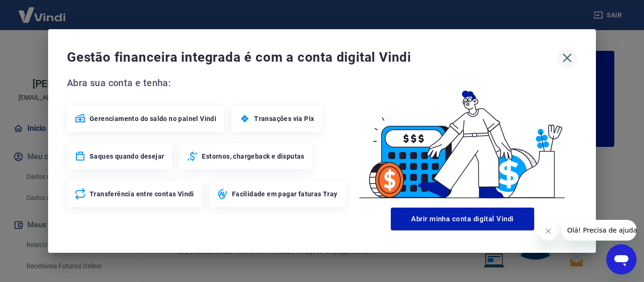  I want to click on span: Estornos, chargeback e disputas, so click(253, 156).